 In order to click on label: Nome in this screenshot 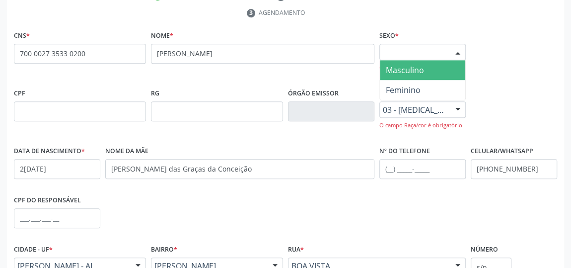, I will do `click(162, 36)`.